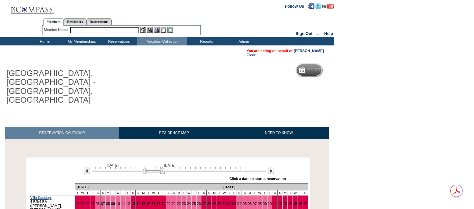 Image resolution: width=474 pixels, height=209 pixels. What do you see at coordinates (156, 30) in the screenshot?
I see `img: Impersonate` at bounding box center [156, 30].